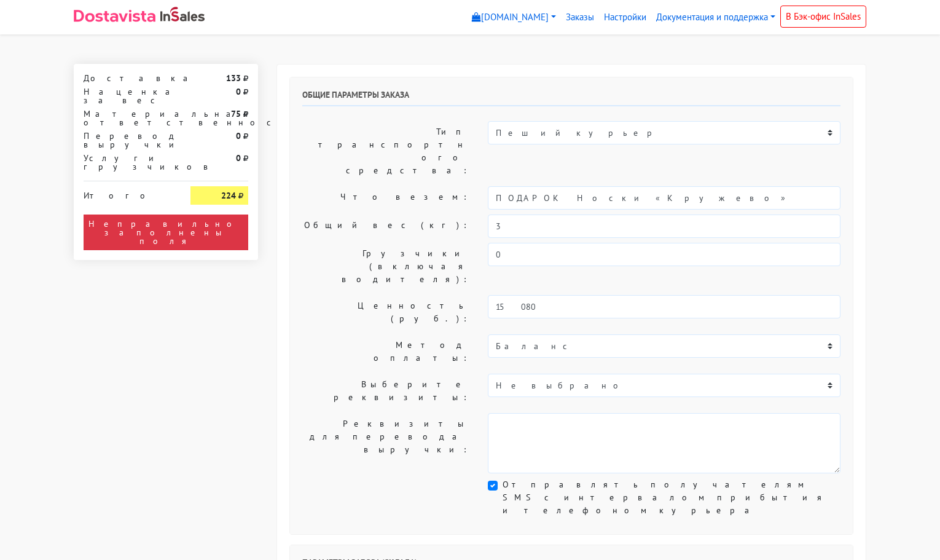  What do you see at coordinates (386, 266) in the screenshot?
I see `label: Грузчики (включая водителя):` at bounding box center [386, 266].